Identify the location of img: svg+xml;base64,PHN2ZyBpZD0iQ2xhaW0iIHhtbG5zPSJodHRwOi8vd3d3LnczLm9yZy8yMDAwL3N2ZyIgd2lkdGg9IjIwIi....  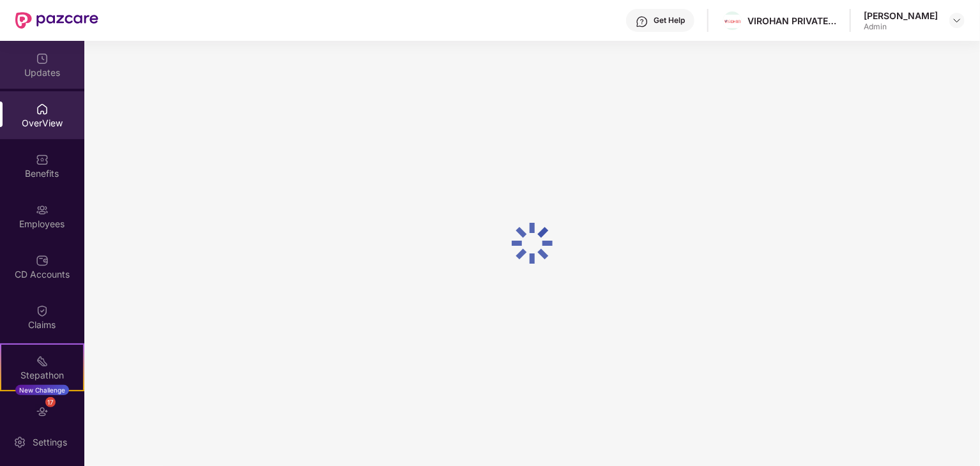
(42, 311).